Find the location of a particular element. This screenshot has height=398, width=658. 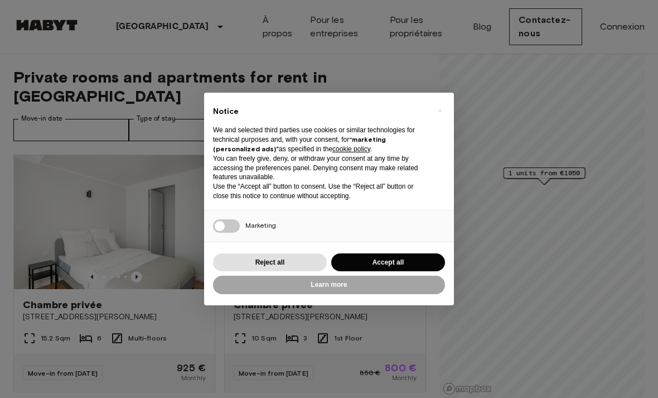

a: cookie policy is located at coordinates (351, 149).